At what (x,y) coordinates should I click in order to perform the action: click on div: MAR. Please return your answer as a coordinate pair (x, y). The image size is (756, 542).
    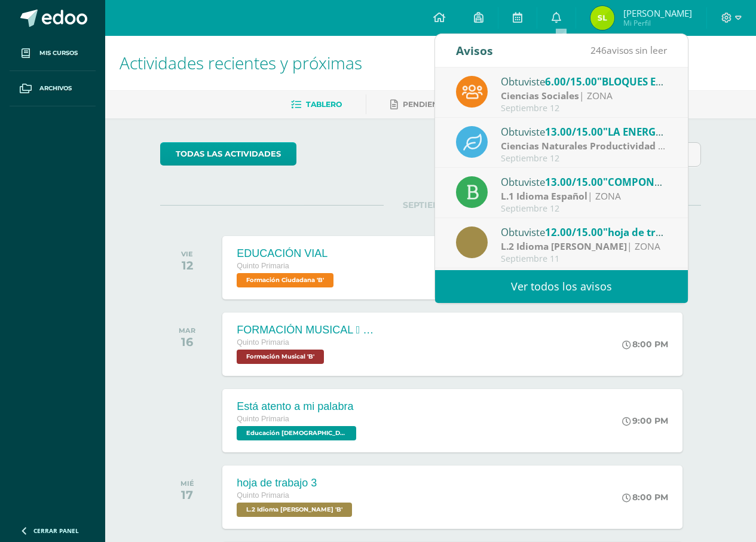
    Looking at the image, I should click on (187, 330).